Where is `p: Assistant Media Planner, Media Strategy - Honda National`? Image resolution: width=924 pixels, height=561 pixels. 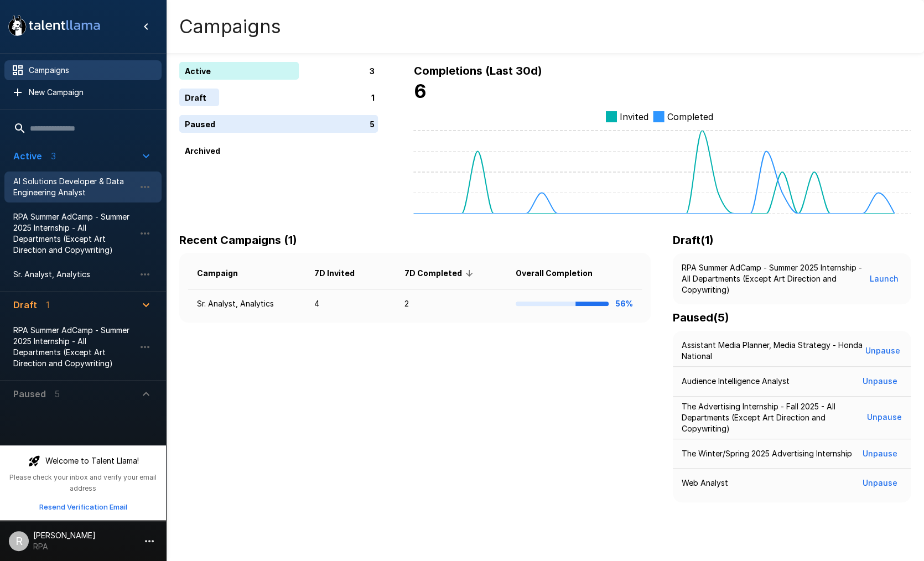 p: Assistant Media Planner, Media Strategy - Honda National is located at coordinates (773, 351).